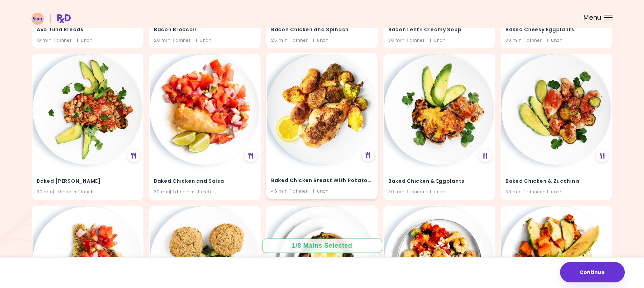  What do you see at coordinates (87, 30) in the screenshot?
I see `h4: Avo Tuna Breads` at bounding box center [87, 30].